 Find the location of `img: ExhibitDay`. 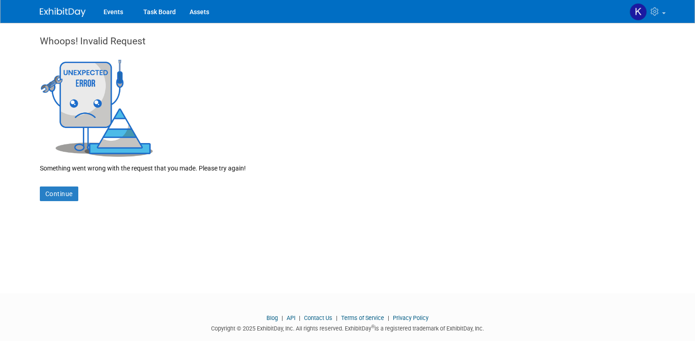

img: ExhibitDay is located at coordinates (63, 12).